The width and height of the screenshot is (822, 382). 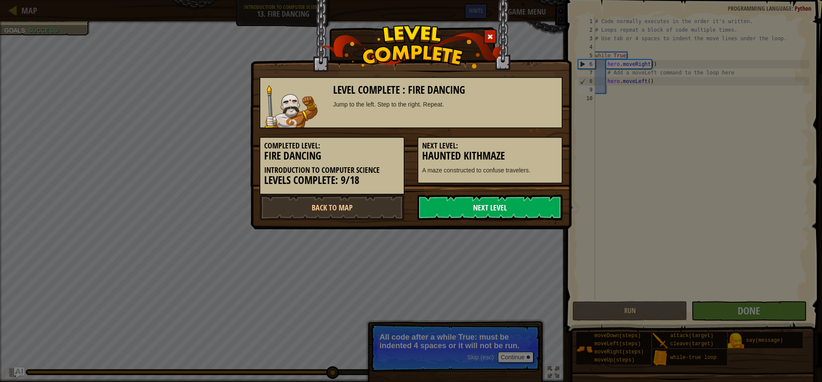 I want to click on a: Back to Map, so click(x=332, y=208).